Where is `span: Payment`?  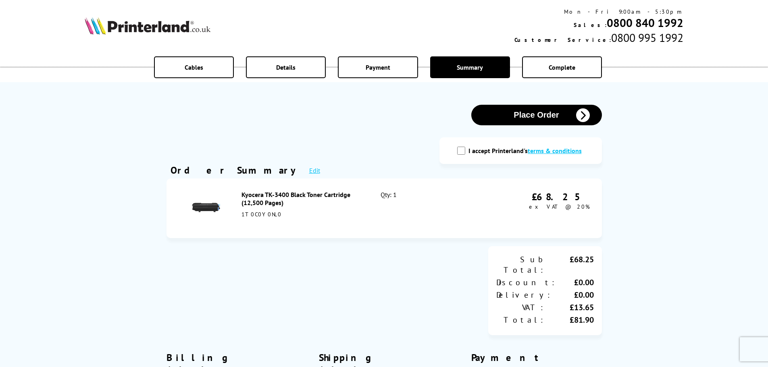 span: Payment is located at coordinates (378, 67).